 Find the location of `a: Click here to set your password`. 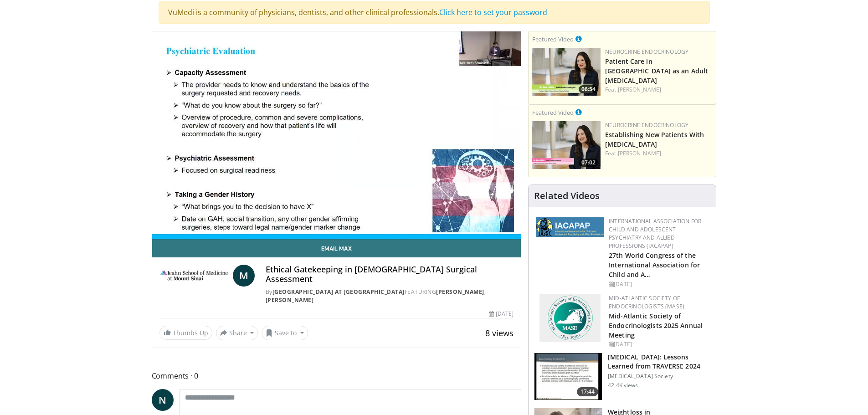

a: Click here to set your password is located at coordinates (493, 12).